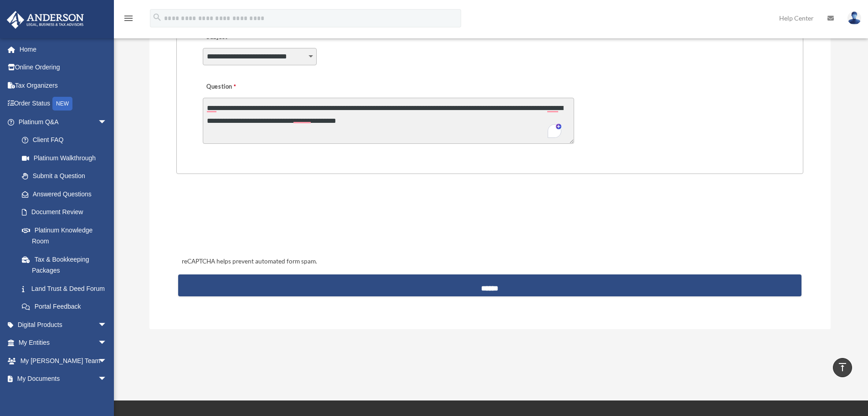 Image resolution: width=868 pixels, height=416 pixels. I want to click on a: menu, so click(128, 19).